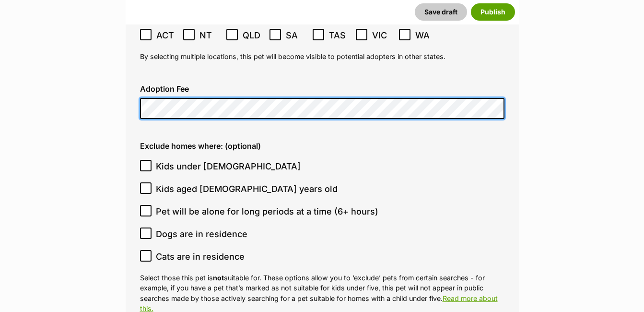  I want to click on span: Pet will be alone for long periods at a time (6+ hours), so click(267, 211).